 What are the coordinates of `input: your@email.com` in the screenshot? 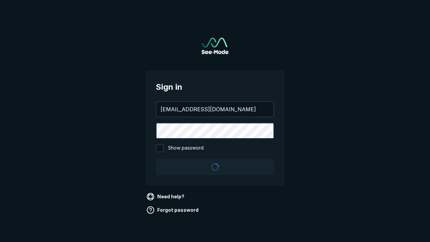 It's located at (215, 109).